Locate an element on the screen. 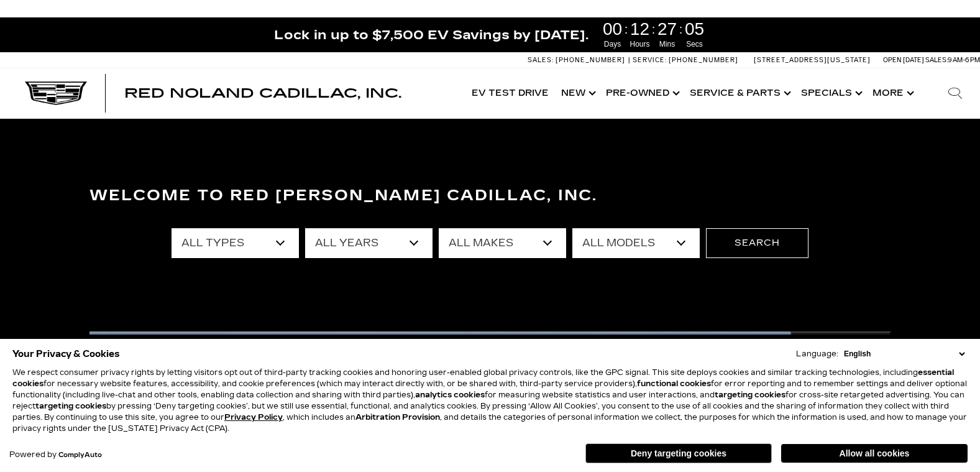 This screenshot has height=472, width=980. span: 9 AM-6 PM is located at coordinates (964, 59).